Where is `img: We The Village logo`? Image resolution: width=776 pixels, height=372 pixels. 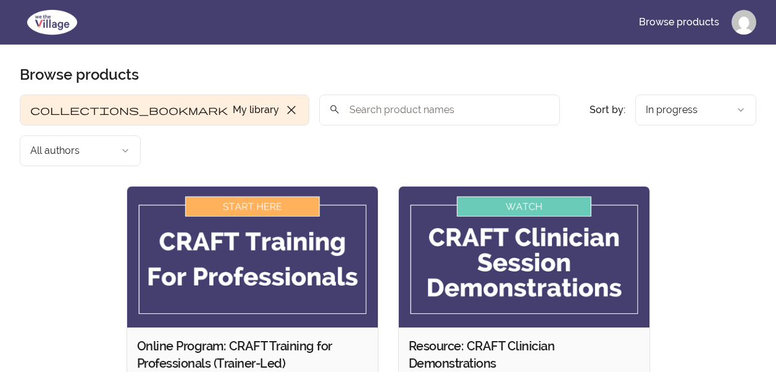 img: We The Village logo is located at coordinates (52, 22).